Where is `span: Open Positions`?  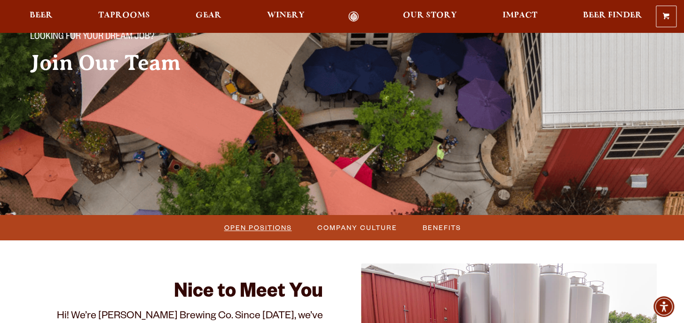 span: Open Positions is located at coordinates (258, 228).